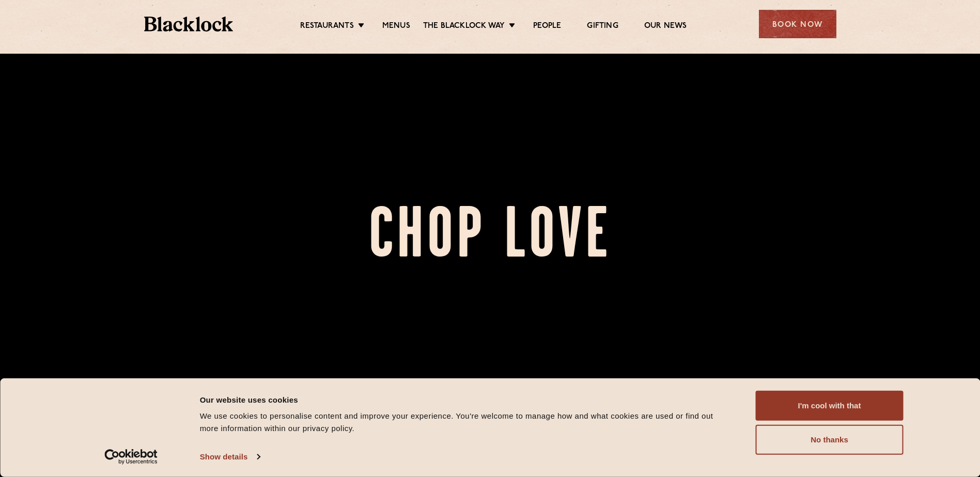  Describe the element at coordinates (327, 27) in the screenshot. I see `a: Restaurants` at that location.